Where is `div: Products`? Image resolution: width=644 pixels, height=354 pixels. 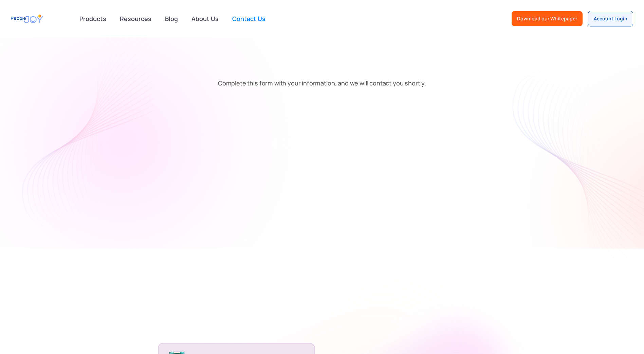 div: Products is located at coordinates (93, 18).